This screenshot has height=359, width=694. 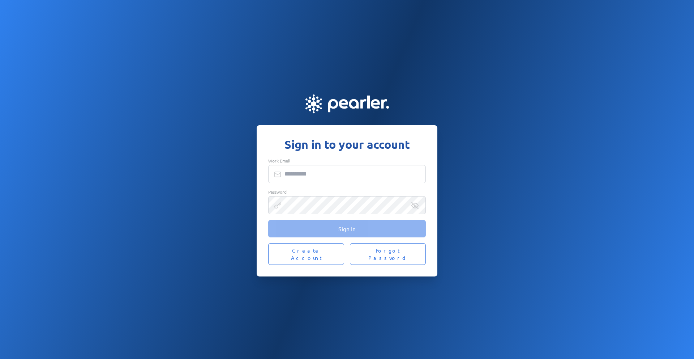 I want to click on h1: Sign in to your account, so click(x=347, y=144).